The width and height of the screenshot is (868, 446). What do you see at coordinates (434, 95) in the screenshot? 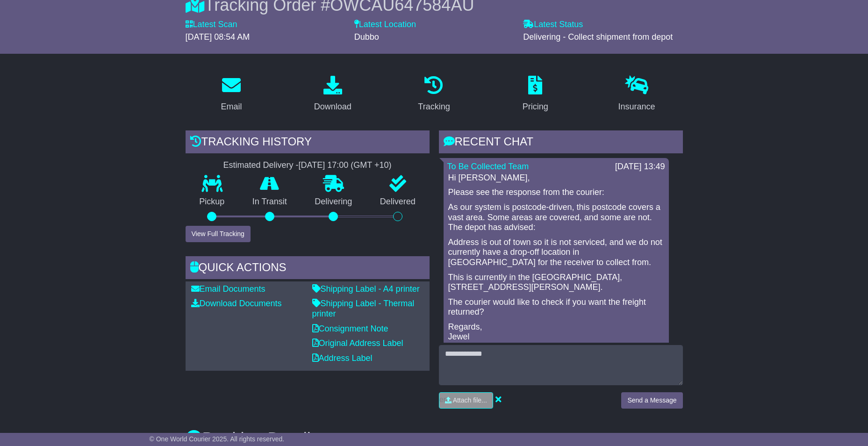
I see `a: Tracking` at bounding box center [434, 95].